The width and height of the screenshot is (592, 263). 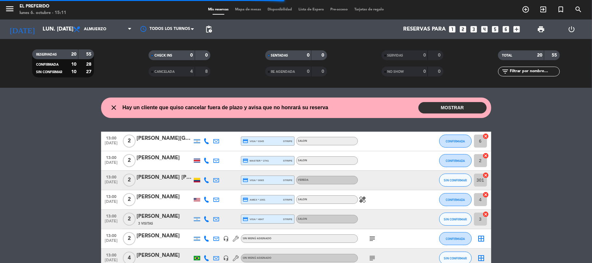 I want to click on i: subject, so click(x=373, y=258).